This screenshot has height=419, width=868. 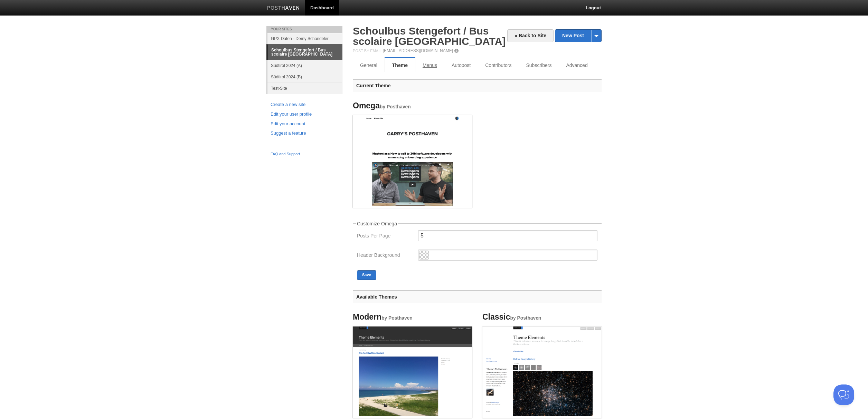 I want to click on a: Menus, so click(x=430, y=65).